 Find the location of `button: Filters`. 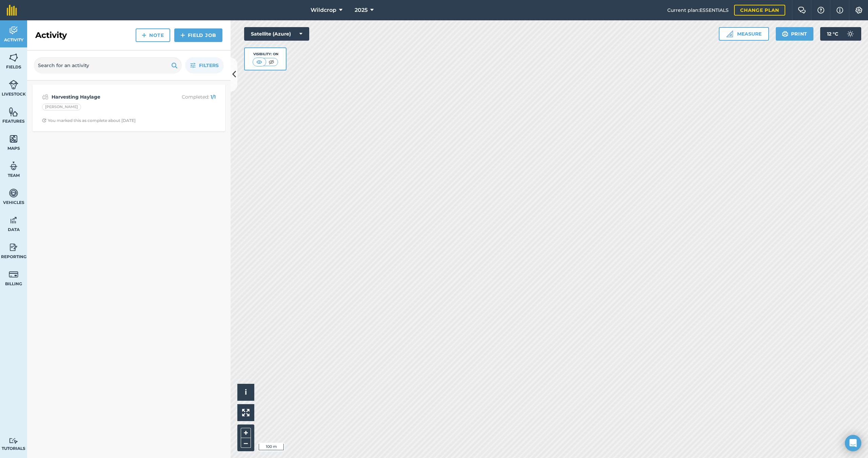

button: Filters is located at coordinates (205, 65).